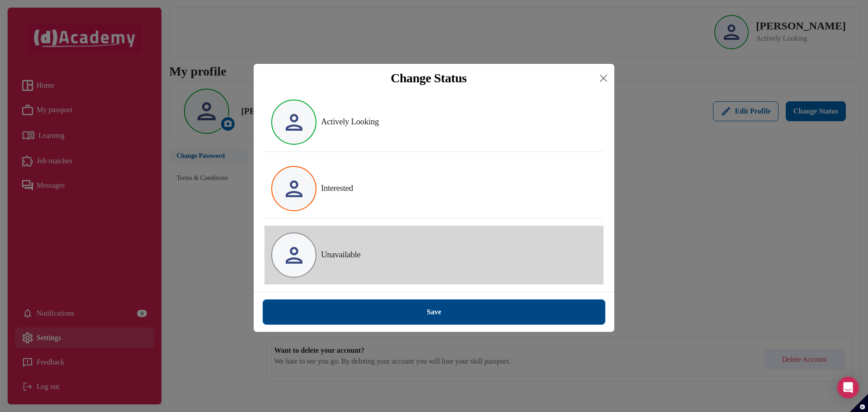  What do you see at coordinates (337, 188) in the screenshot?
I see `label: Interested` at bounding box center [337, 188].